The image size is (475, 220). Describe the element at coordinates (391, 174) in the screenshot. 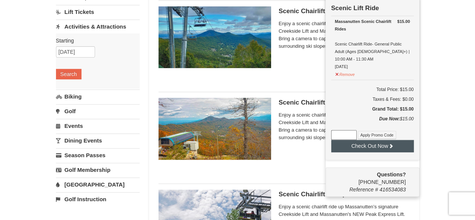

I see `strong: Questions?` at that location.